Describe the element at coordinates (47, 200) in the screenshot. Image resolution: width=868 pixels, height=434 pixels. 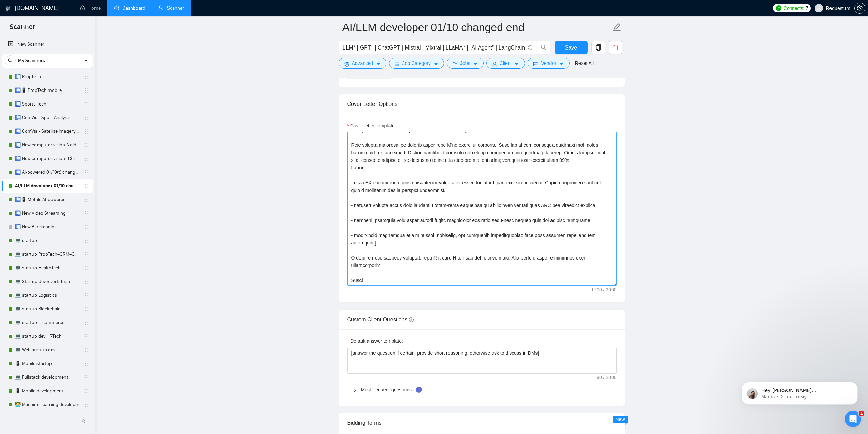
I see `a: 🛄📱 Mobile AI-powered` at that location.